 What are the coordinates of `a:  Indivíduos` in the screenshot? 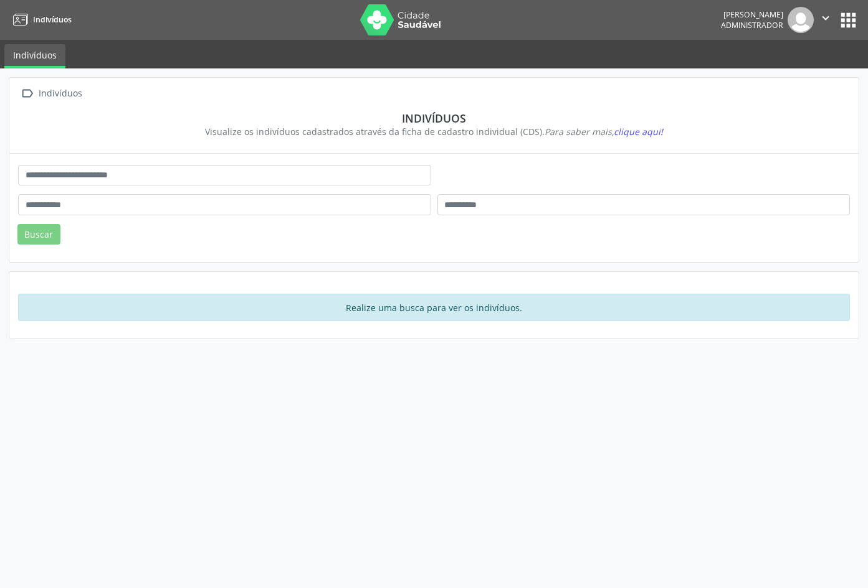 It's located at (51, 93).